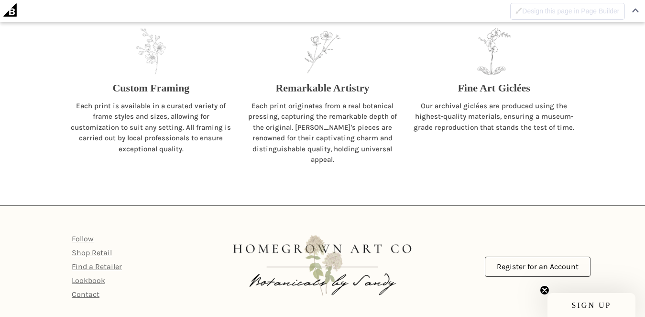 The width and height of the screenshot is (645, 317). What do you see at coordinates (92, 252) in the screenshot?
I see `a: Shop Retail` at bounding box center [92, 252].